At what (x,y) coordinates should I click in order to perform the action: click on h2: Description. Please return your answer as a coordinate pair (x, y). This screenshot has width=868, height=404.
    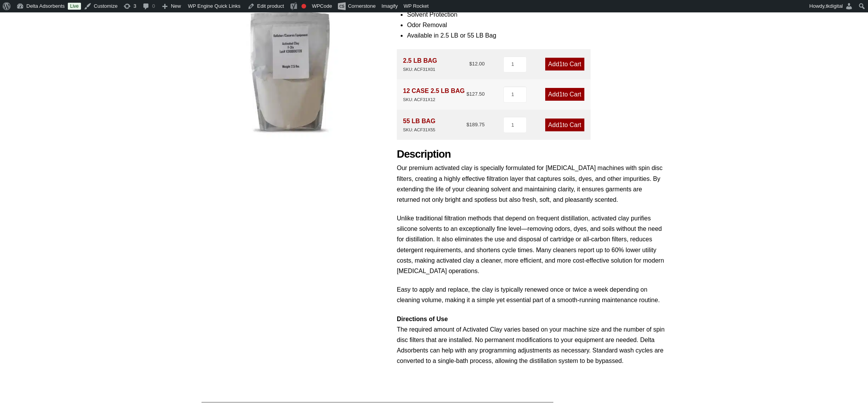
    Looking at the image, I should click on (532, 154).